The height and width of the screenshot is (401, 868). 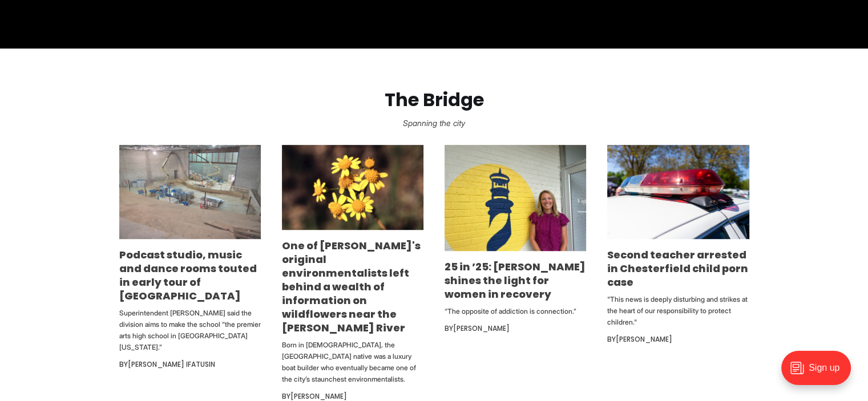 What do you see at coordinates (352, 188) in the screenshot?
I see `img: One of Richmond's original environmentalists left behind a wealth of information on wildflowers n...` at bounding box center [352, 188].